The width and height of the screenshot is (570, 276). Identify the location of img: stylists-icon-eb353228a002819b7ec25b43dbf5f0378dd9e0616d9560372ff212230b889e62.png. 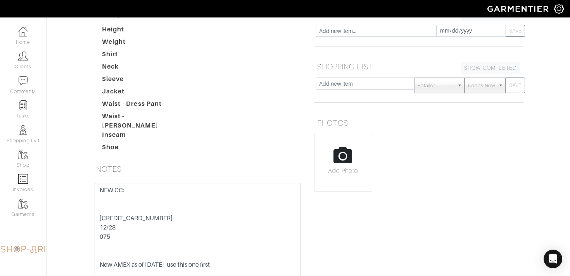
(23, 130).